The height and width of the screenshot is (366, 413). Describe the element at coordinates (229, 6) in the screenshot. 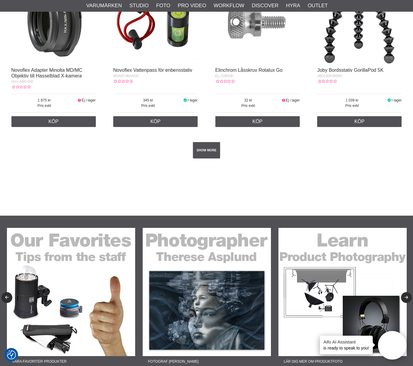

I see `a: Workflow` at that location.